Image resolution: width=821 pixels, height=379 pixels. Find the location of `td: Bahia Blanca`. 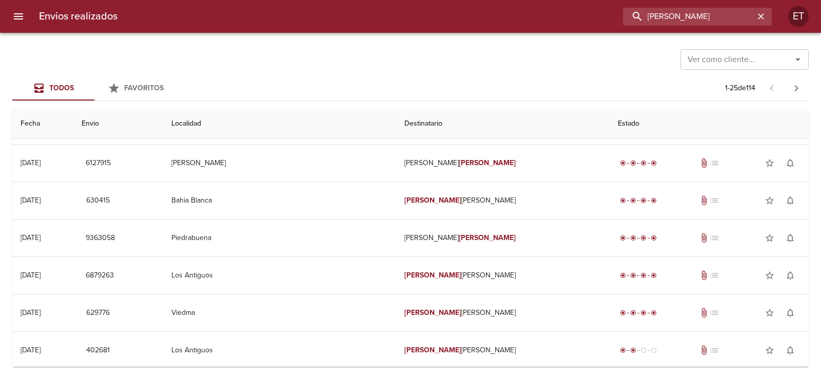

td: Bahia Blanca is located at coordinates (280, 201).